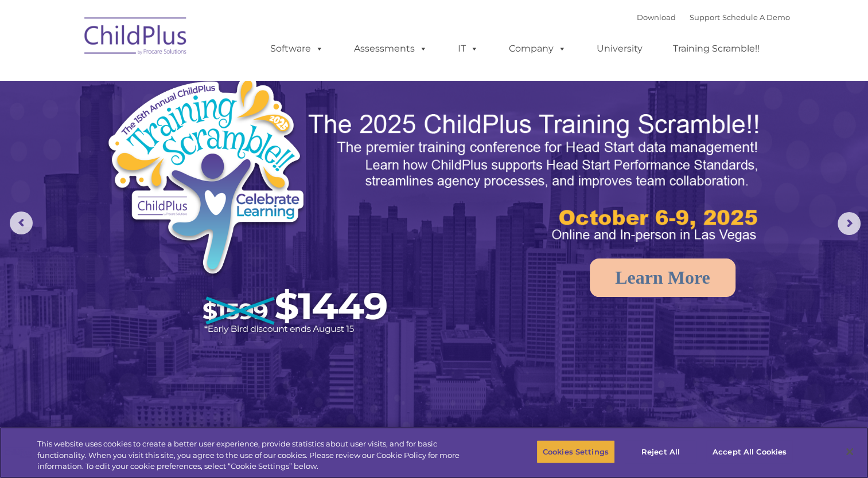 The height and width of the screenshot is (478, 868). Describe the element at coordinates (849, 452) in the screenshot. I see `button: Close` at that location.